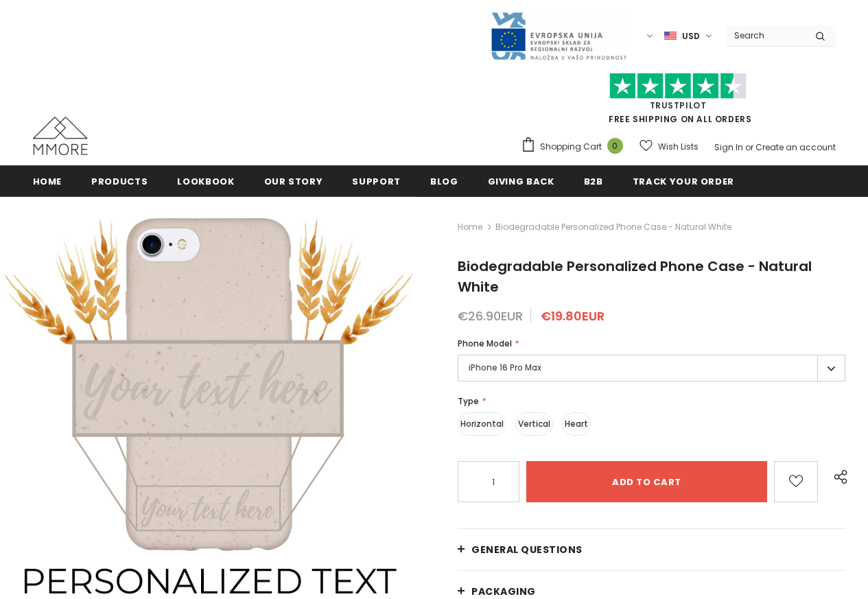  What do you see at coordinates (205, 181) in the screenshot?
I see `a: Lookbook` at bounding box center [205, 181].